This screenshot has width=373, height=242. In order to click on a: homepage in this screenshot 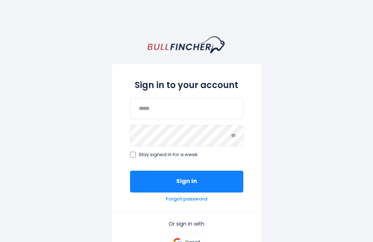, I will do `click(186, 45)`.